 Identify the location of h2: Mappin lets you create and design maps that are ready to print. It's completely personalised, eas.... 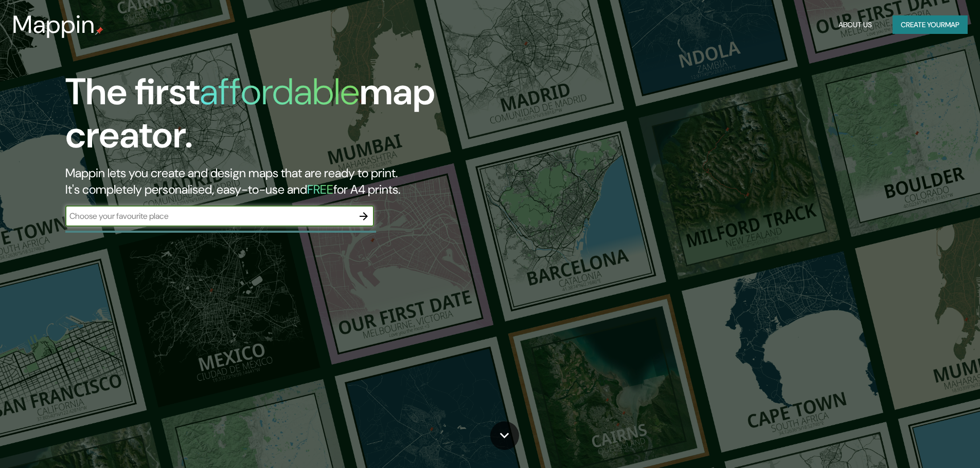
(310, 181).